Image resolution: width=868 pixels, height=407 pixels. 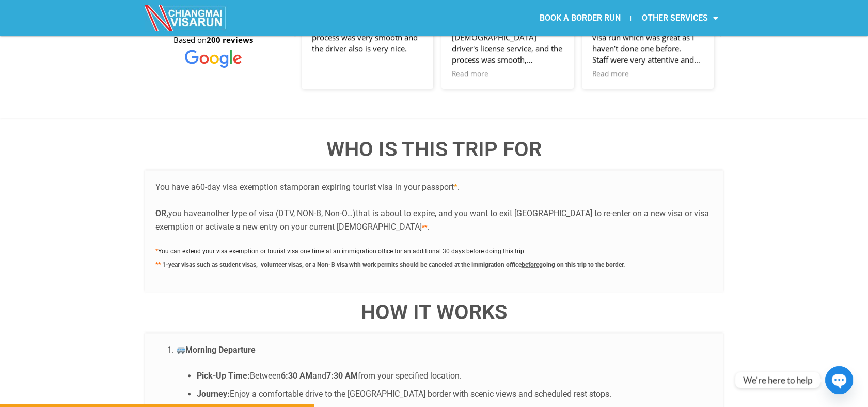 I want to click on span: going on this trip to the border., so click(x=582, y=264).